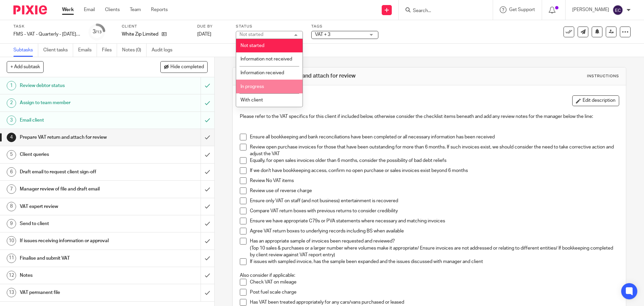 Image resolution: width=644 pixels, height=306 pixels. Describe the element at coordinates (78, 155) in the screenshot. I see `h1: Client queries` at that location.